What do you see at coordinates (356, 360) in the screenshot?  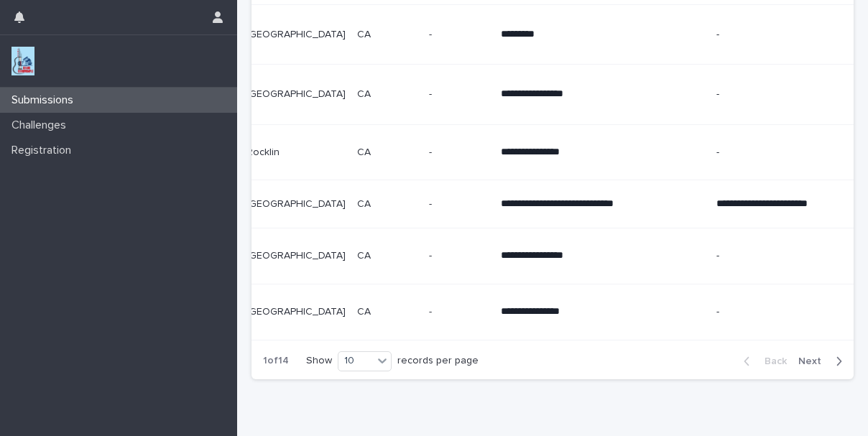 I see `div: 10` at bounding box center [356, 360].